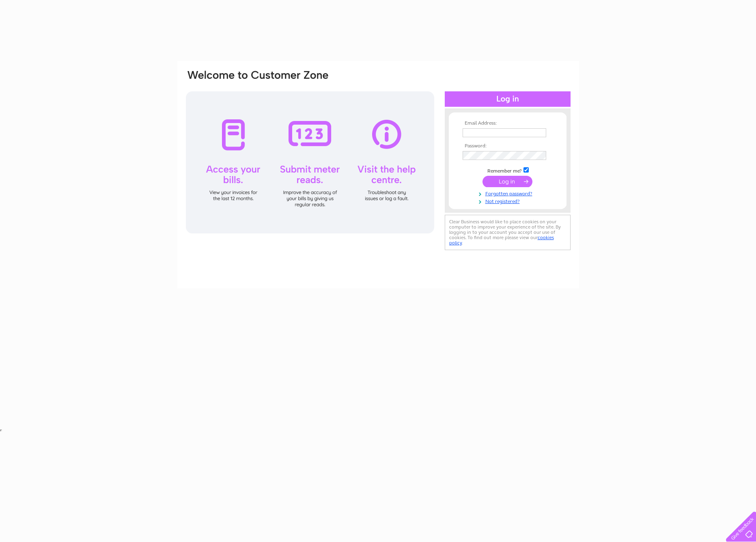 Image resolution: width=756 pixels, height=542 pixels. Describe the element at coordinates (508, 201) in the screenshot. I see `a: Not registered?` at that location.